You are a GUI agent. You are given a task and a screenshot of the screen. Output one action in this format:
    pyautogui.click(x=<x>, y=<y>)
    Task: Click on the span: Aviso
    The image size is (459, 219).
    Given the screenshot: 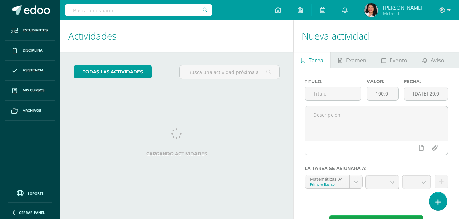 What is the action you would take?
    pyautogui.click(x=437, y=60)
    